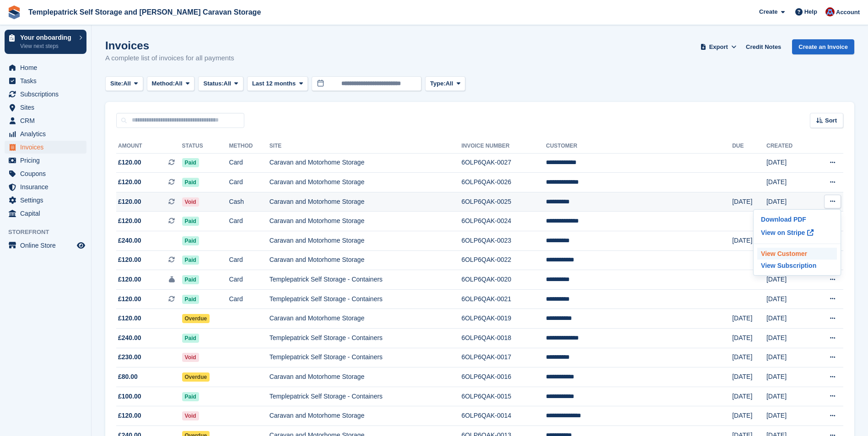 The height and width of the screenshot is (436, 868). What do you see at coordinates (249, 202) in the screenshot?
I see `td: Cash` at bounding box center [249, 202].